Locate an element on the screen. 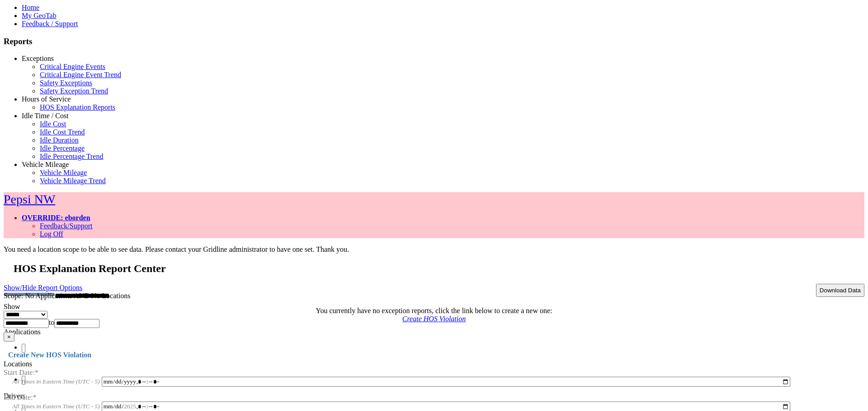  a: Idle Duration is located at coordinates (59, 140).